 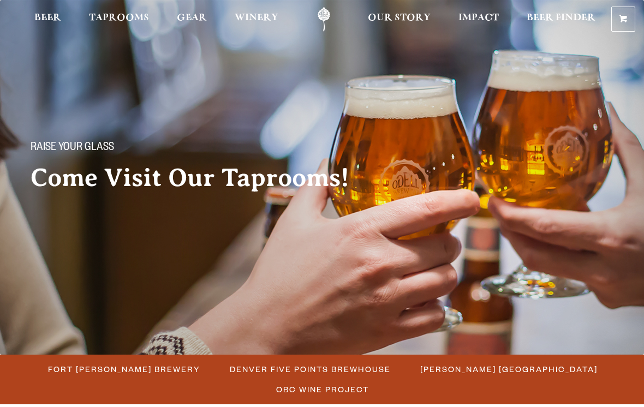 I want to click on a: Beer Finder, so click(x=561, y=19).